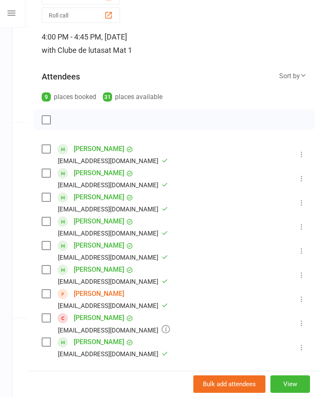 This screenshot has height=397, width=320. I want to click on span: with Clube de lutas, so click(73, 50).